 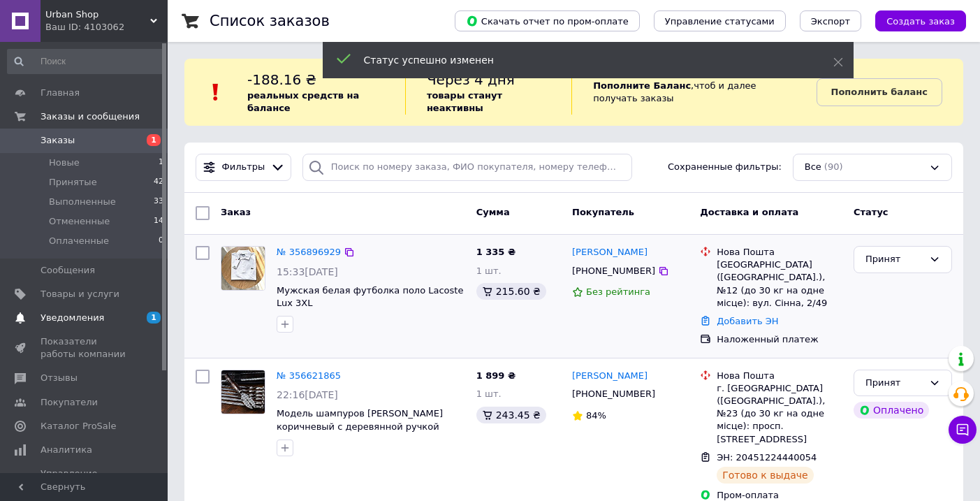 What do you see at coordinates (581, 60) in the screenshot?
I see `div: Статус успешно изменен` at bounding box center [581, 60].